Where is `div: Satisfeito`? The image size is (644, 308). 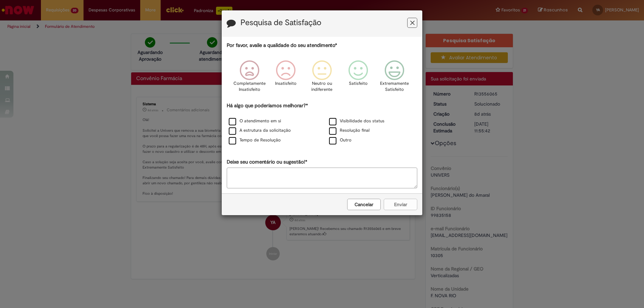
div: Satisfeito is located at coordinates (358, 78).